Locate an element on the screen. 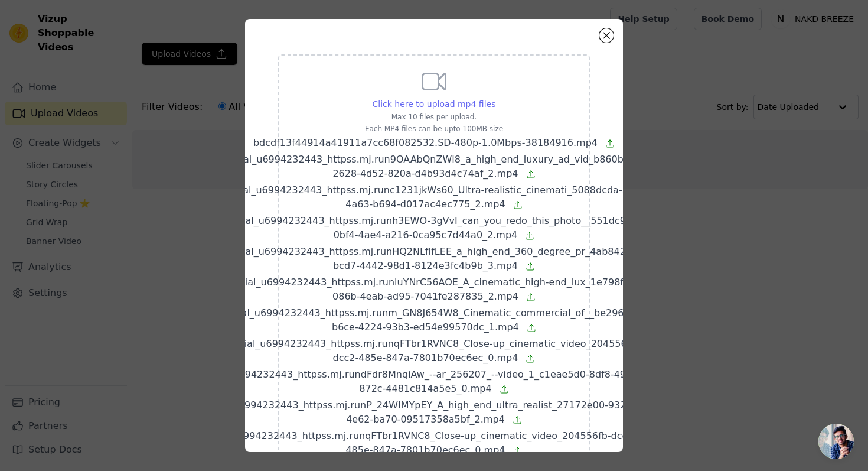  span: social_u6994232443_httpss.mj.runqFTbr1RVNC8_Close-up_cinematic_video_204556fb-dcc2-485e-847a-7801... is located at coordinates (434, 350).